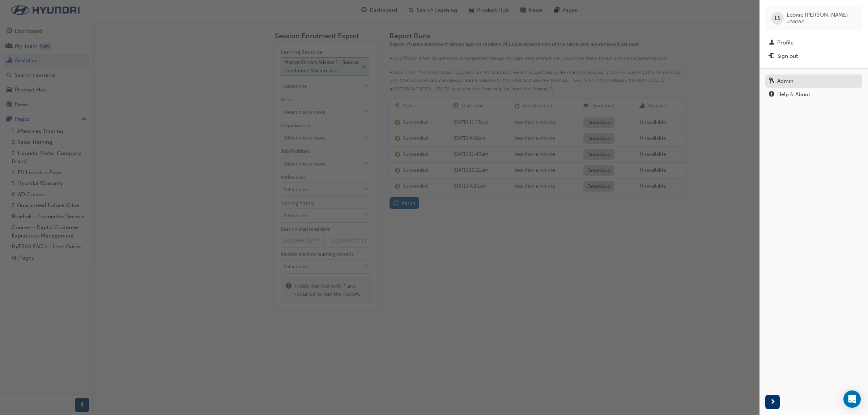  Describe the element at coordinates (786, 43) in the screenshot. I see `div: Profile` at that location.